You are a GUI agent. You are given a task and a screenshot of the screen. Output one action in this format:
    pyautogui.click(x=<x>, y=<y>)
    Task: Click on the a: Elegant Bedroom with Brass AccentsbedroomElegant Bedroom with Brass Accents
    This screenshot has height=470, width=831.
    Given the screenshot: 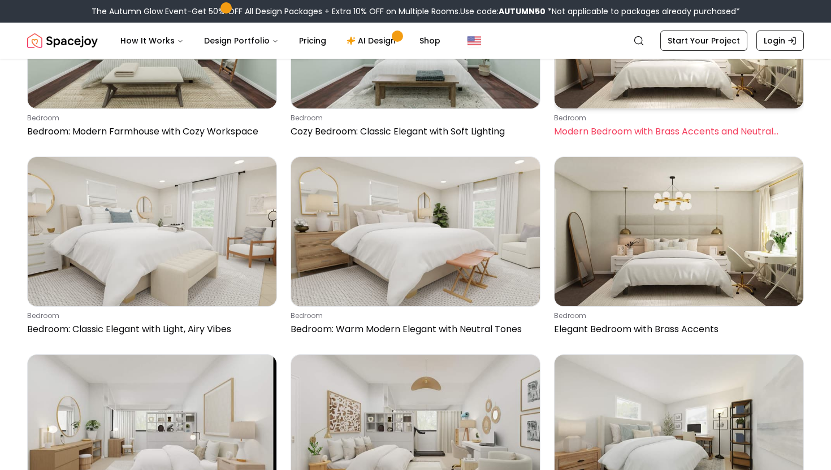 What is the action you would take?
    pyautogui.click(x=679, y=249)
    